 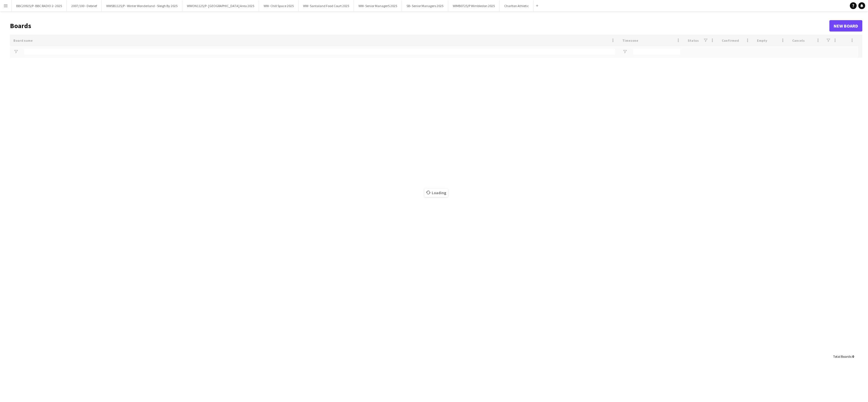 I want to click on button: BBC20925/P- BBC RADIO 2- 2025, so click(x=39, y=6).